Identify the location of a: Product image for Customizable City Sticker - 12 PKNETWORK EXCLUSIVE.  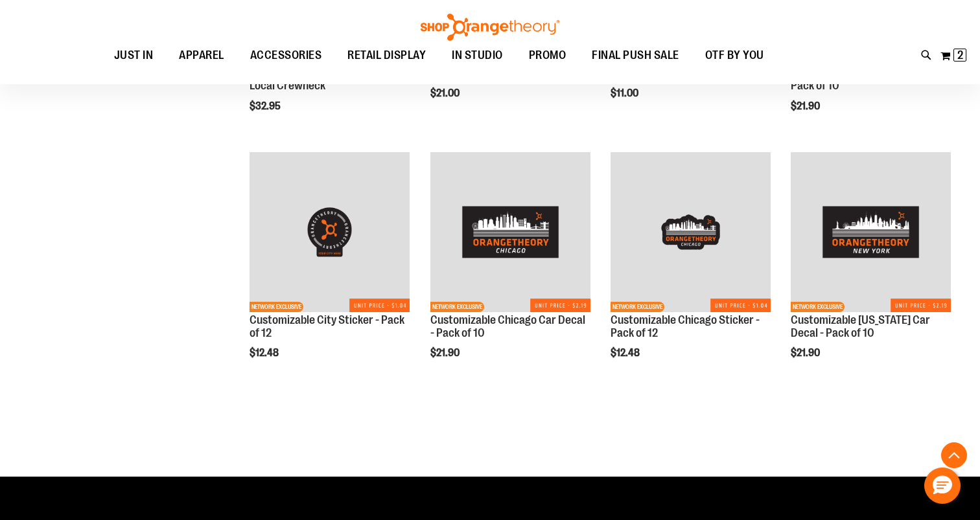
(329, 234).